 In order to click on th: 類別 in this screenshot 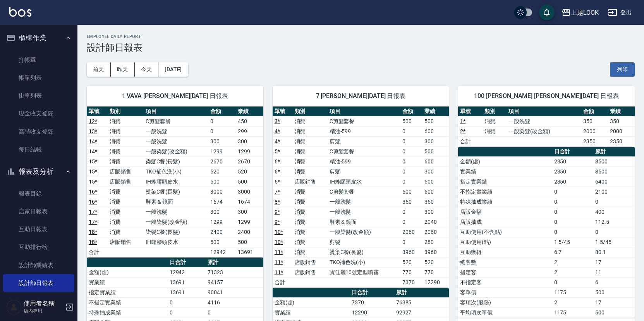, I will do `click(310, 112)`.